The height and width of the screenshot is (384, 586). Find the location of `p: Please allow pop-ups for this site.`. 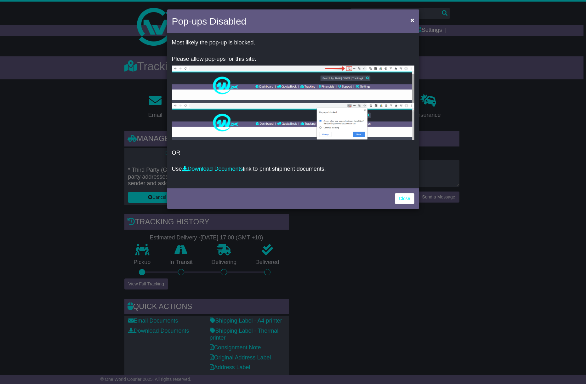

p: Please allow pop-ups for this site. is located at coordinates (293, 59).